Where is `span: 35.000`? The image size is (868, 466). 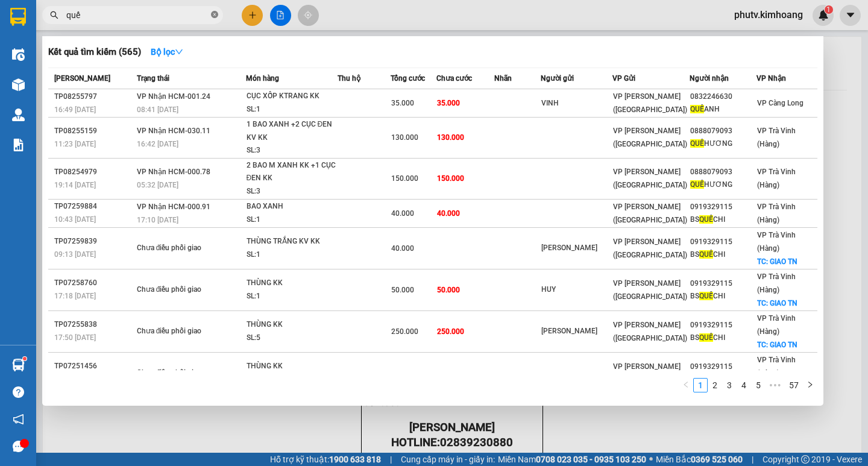 span: 35.000 is located at coordinates (403, 103).